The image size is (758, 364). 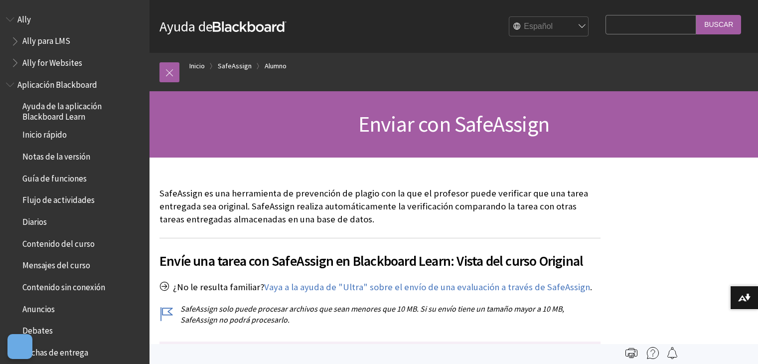 What do you see at coordinates (20, 346) in the screenshot?
I see `button: Abrir preferencias` at bounding box center [20, 346].